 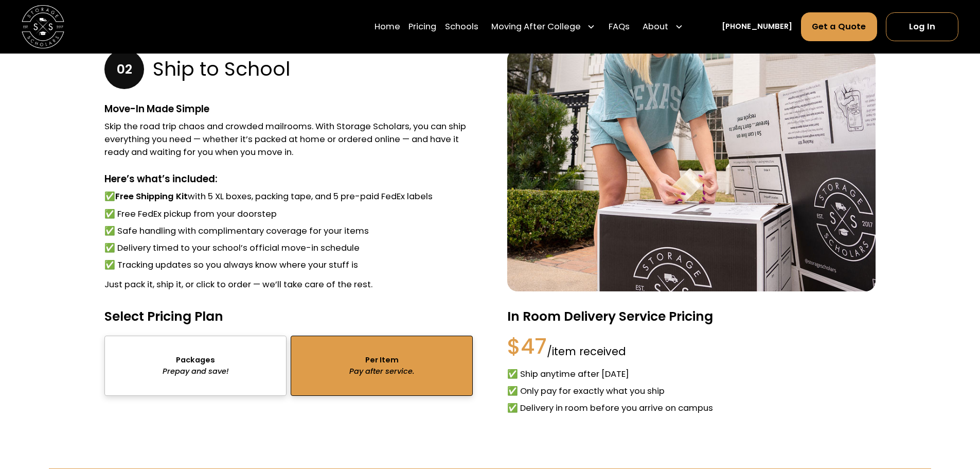 What do you see at coordinates (423, 27) in the screenshot?
I see `a: Pricing` at bounding box center [423, 27].